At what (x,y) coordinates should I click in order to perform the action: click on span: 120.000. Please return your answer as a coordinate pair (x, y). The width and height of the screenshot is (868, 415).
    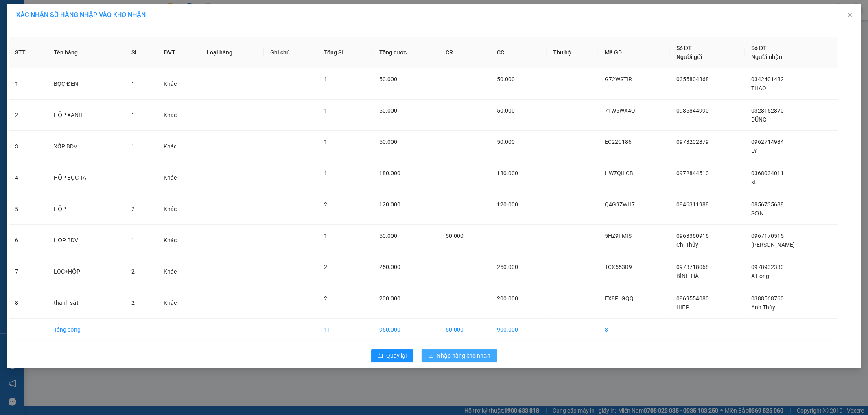
    Looking at the image, I should click on (390, 204).